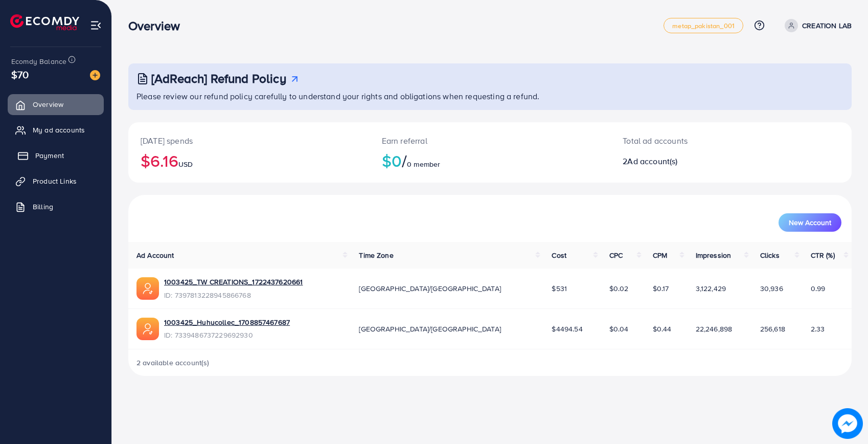 This screenshot has width=868, height=444. What do you see at coordinates (376, 255) in the screenshot?
I see `span: Time Zone` at bounding box center [376, 255].